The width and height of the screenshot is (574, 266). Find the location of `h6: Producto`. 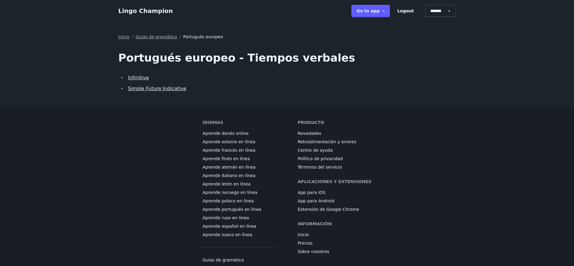

h6: Producto is located at coordinates (311, 122).